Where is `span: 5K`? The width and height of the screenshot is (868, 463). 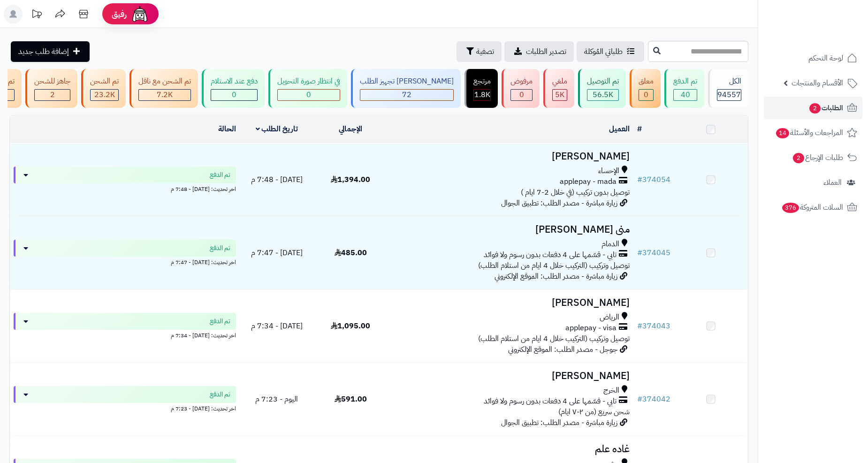
span: 5K is located at coordinates (560, 95).